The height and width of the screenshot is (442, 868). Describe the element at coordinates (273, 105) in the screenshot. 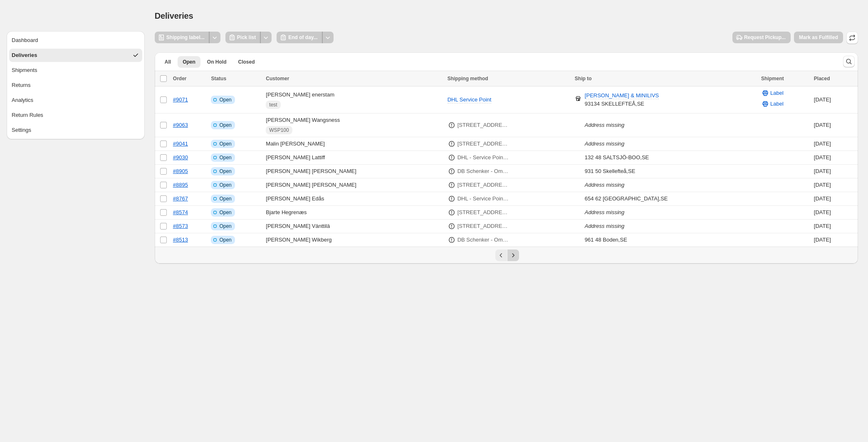

I see `span: test` at that location.